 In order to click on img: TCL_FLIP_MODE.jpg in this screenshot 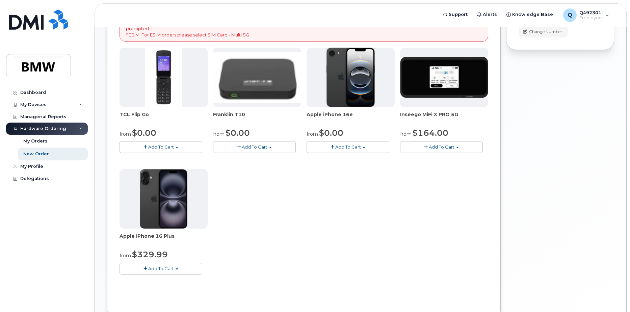, I will do `click(164, 77)`.